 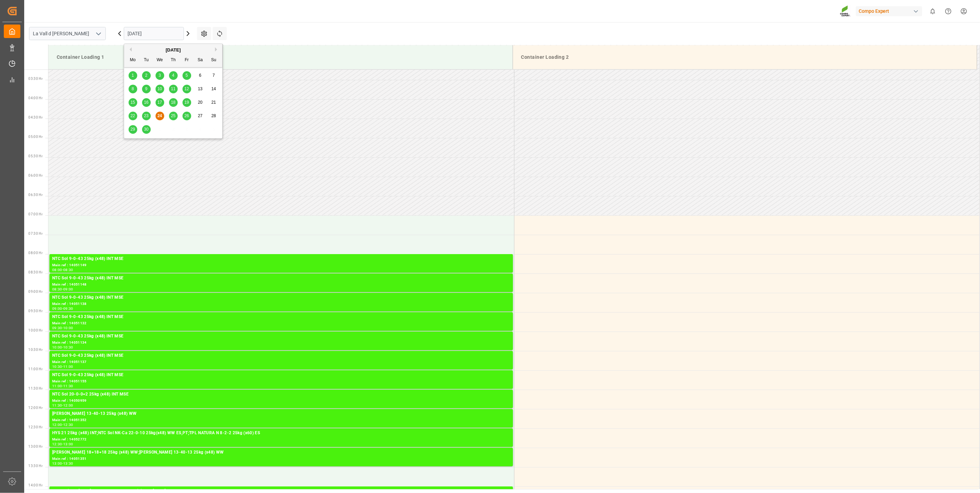 I want to click on input: Type to search/select, so click(x=67, y=34).